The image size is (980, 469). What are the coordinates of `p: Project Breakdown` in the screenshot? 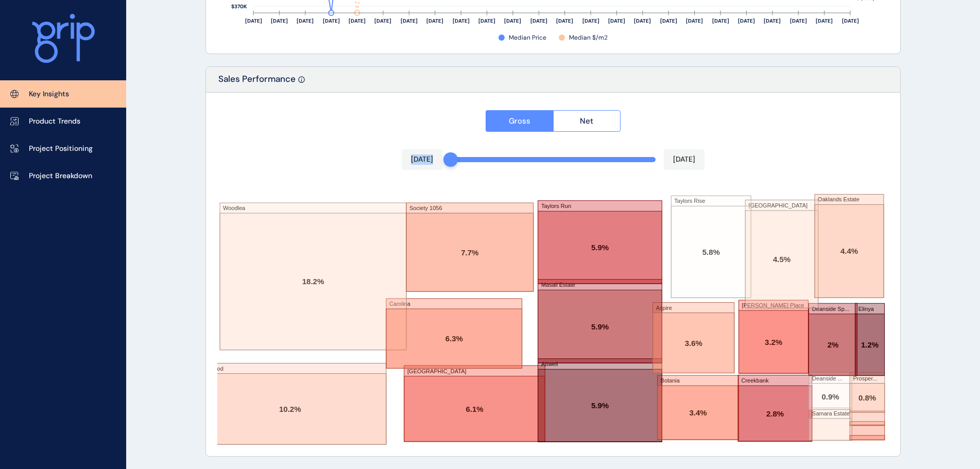 It's located at (61, 176).